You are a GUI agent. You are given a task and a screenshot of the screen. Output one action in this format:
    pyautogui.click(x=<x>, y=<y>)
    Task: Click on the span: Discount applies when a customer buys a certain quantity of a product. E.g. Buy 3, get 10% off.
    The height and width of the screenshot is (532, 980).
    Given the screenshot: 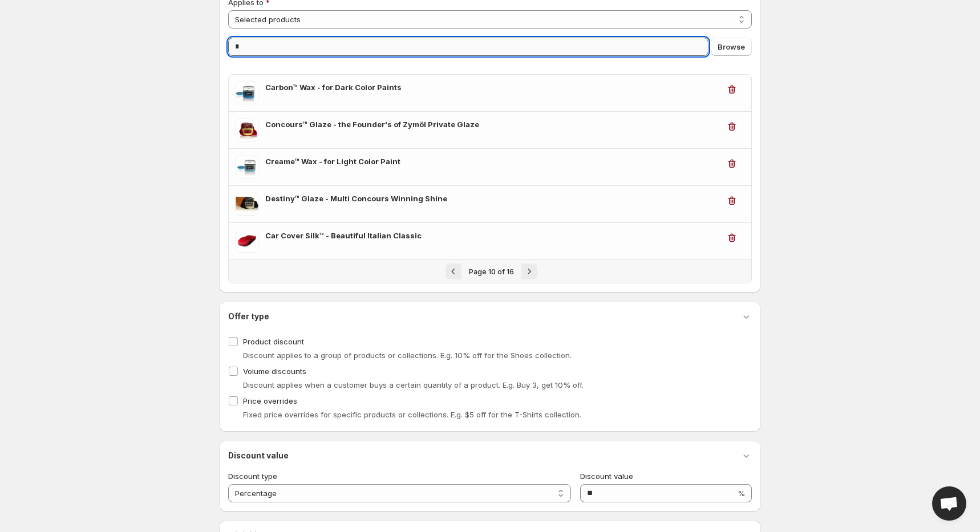 What is the action you would take?
    pyautogui.click(x=413, y=385)
    